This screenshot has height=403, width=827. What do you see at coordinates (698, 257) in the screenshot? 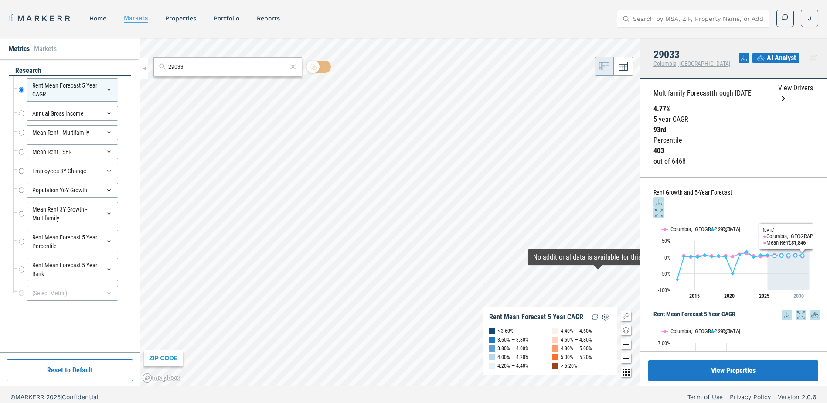
I see `path: Sunday, 28 Jun, 20:00, -0.59. 29033.` at bounding box center [698, 257].